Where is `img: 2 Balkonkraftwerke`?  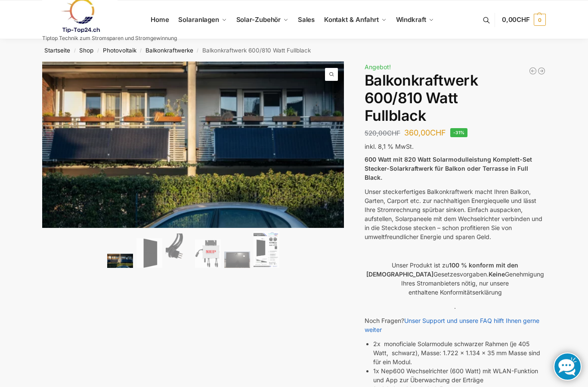 img: 2 Balkonkraftwerke is located at coordinates (120, 261).